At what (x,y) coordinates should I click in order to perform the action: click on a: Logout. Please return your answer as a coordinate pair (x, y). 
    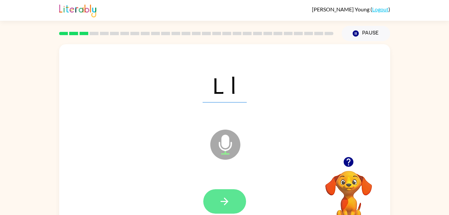
    Looking at the image, I should click on (380, 9).